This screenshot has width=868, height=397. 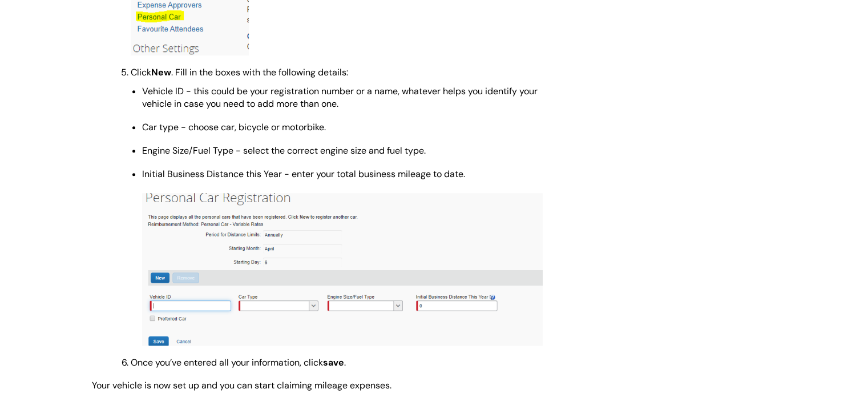 What do you see at coordinates (240, 72) in the screenshot?
I see `span: Click . Fill in the boxes with the following details:` at bounding box center [240, 72].